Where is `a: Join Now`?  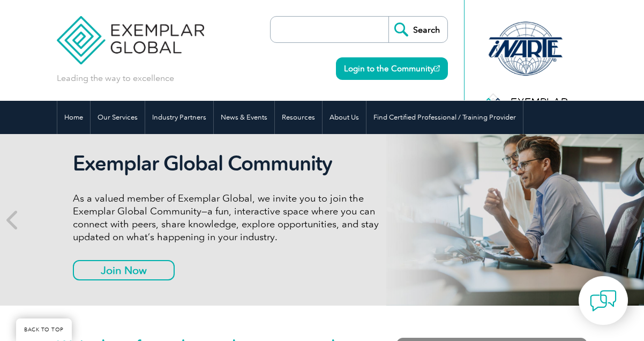
a: Join Now is located at coordinates (124, 270).